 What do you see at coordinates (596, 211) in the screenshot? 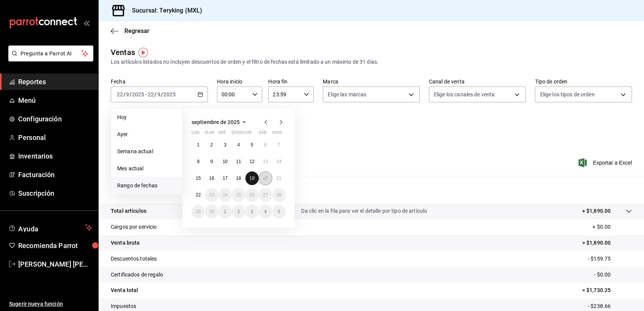
I see `p: + $1,890.00` at bounding box center [596, 211].